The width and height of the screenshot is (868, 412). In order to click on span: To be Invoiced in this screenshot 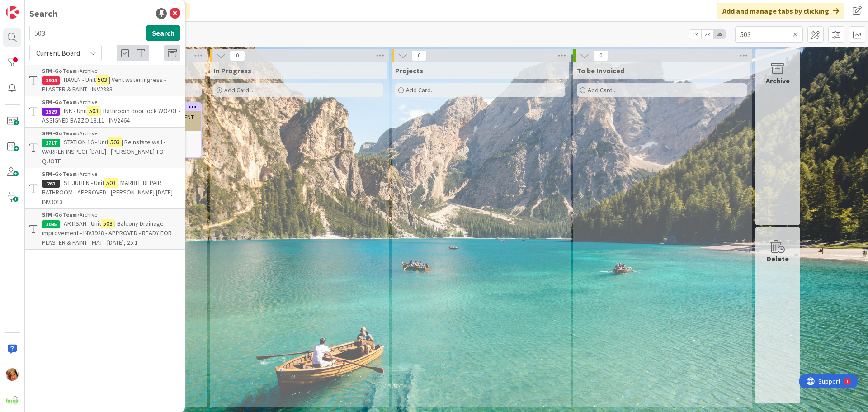, I will do `click(600, 70)`.